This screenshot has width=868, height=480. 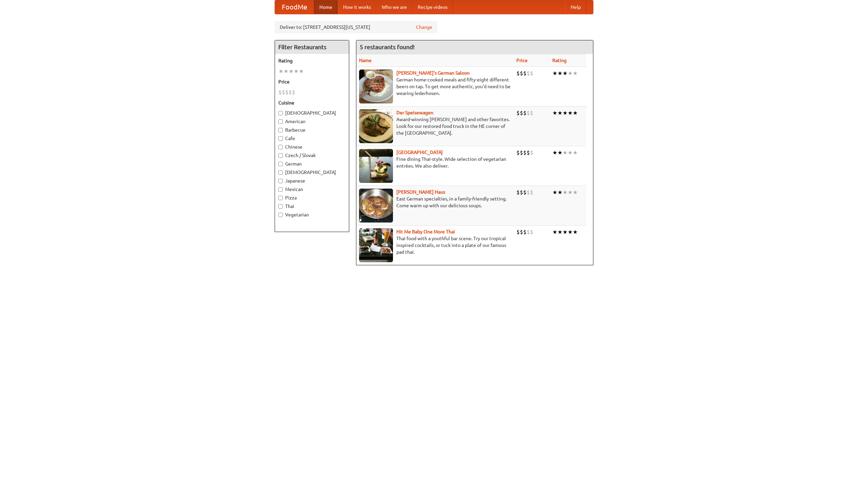 I want to click on p: German home-cooked meals and fifty-eight different beers on tap. To get more authentic, you'd nee..., so click(x=435, y=87).